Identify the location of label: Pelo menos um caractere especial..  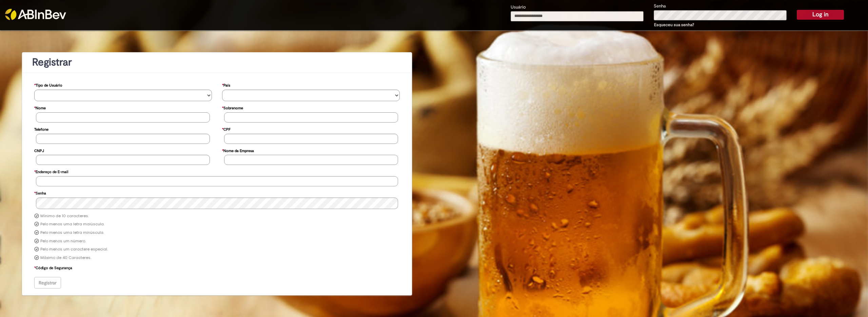
(74, 249).